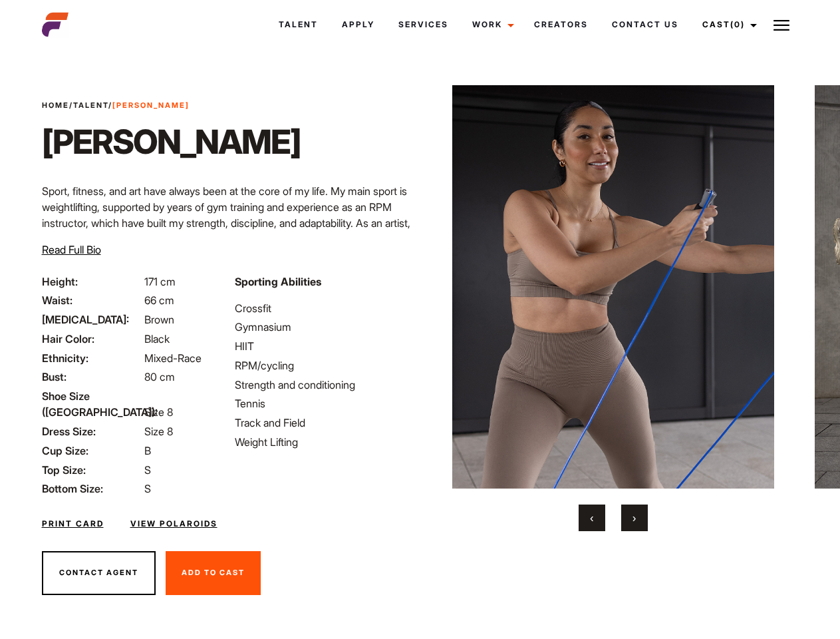 This screenshot has width=840, height=639. What do you see at coordinates (782, 25) in the screenshot?
I see `img: Burger icon` at bounding box center [782, 25].